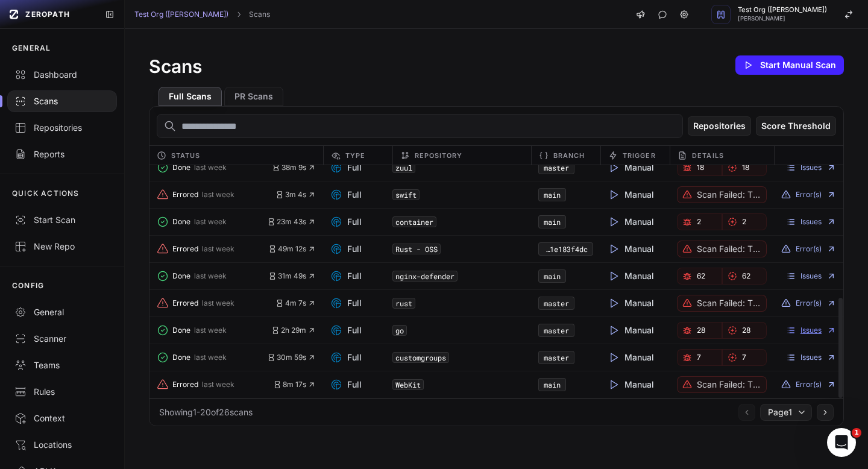 The width and height of the screenshot is (868, 469). What do you see at coordinates (780, 413) in the screenshot?
I see `span: Page 1` at bounding box center [780, 413].